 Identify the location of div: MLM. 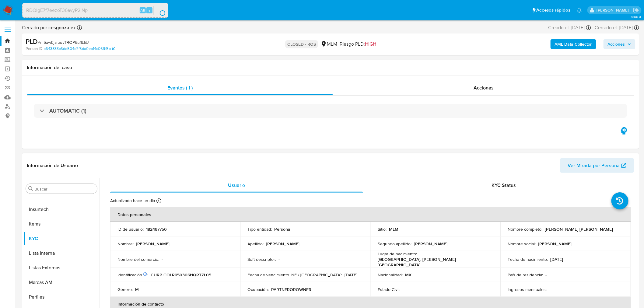
(329, 44).